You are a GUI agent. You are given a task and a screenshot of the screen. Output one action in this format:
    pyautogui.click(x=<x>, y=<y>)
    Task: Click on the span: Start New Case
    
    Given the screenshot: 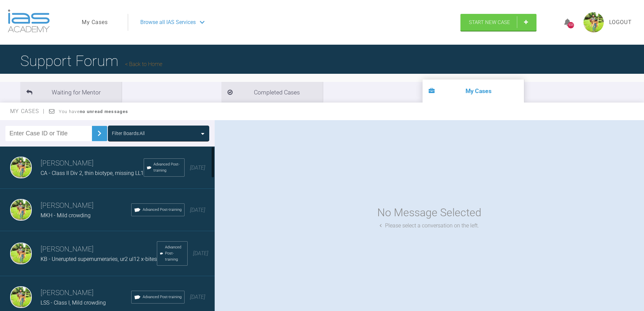 What is the action you would take?
    pyautogui.click(x=490, y=22)
    